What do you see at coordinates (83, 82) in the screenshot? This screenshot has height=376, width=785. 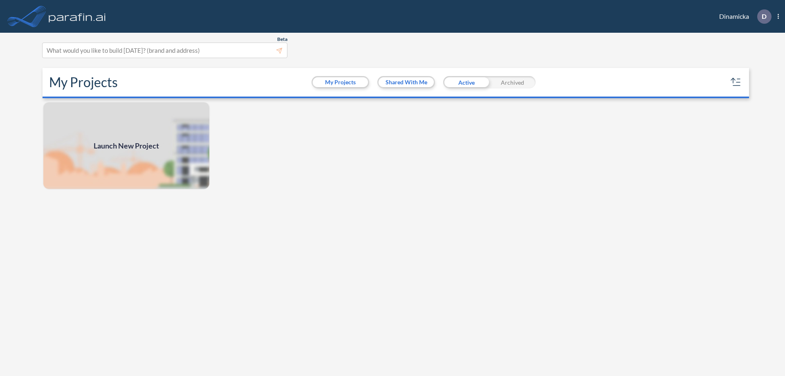 I see `h2: My Projects` at bounding box center [83, 82].